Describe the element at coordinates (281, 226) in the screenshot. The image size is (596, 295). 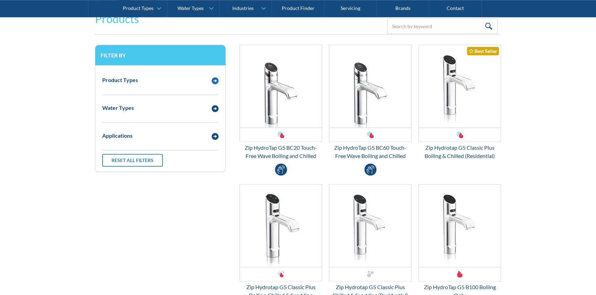
I see `img: Zip Hydrotap G5 Classic Plus Boiling, Chilled & Sparkling (Residential)` at that location.